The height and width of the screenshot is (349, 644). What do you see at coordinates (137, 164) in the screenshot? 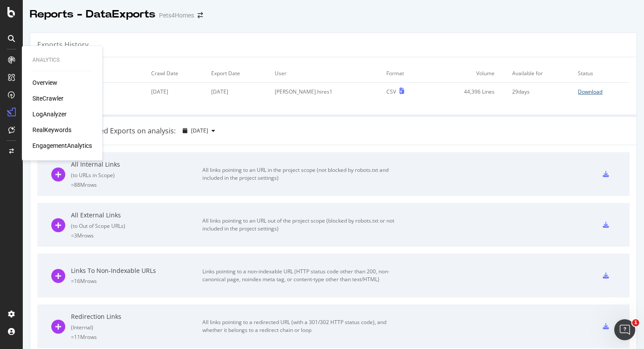
I see `div: All Internal Links` at bounding box center [137, 164].